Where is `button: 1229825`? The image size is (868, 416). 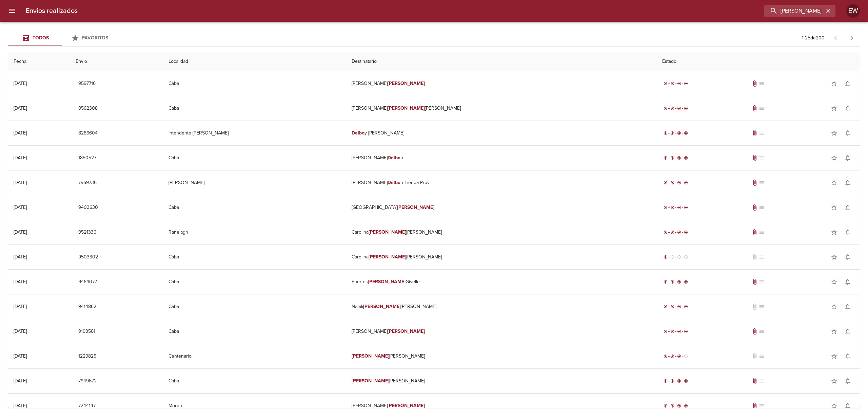 button: 1229825 is located at coordinates (87, 356).